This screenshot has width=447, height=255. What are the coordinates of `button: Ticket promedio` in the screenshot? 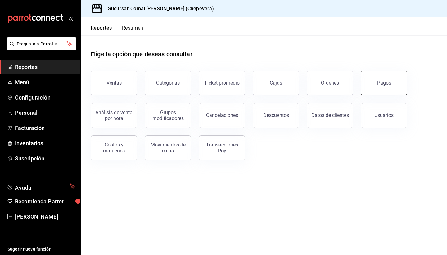 It's located at (222, 83).